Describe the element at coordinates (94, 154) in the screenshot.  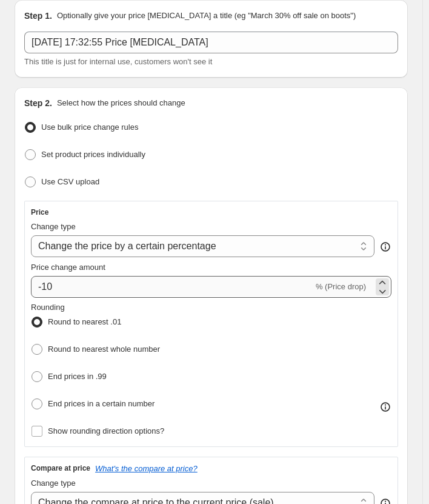
I see `span: Set product prices individually` at that location.